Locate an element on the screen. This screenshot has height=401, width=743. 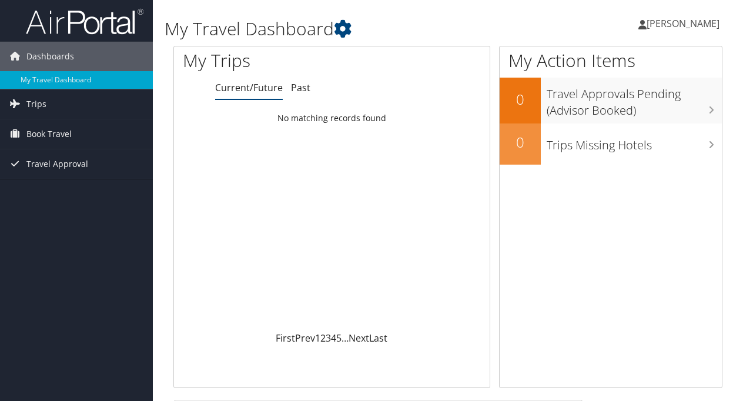
td: No matching records found is located at coordinates (332, 118).